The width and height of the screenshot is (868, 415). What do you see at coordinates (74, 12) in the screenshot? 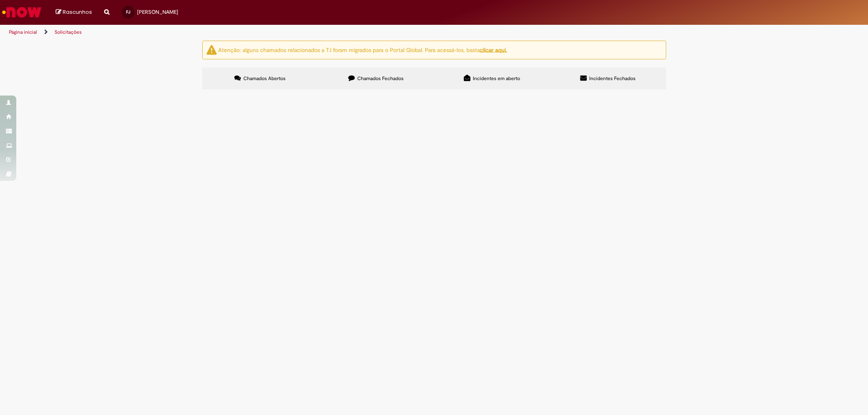
I see `a: Rascunhos` at bounding box center [74, 12].